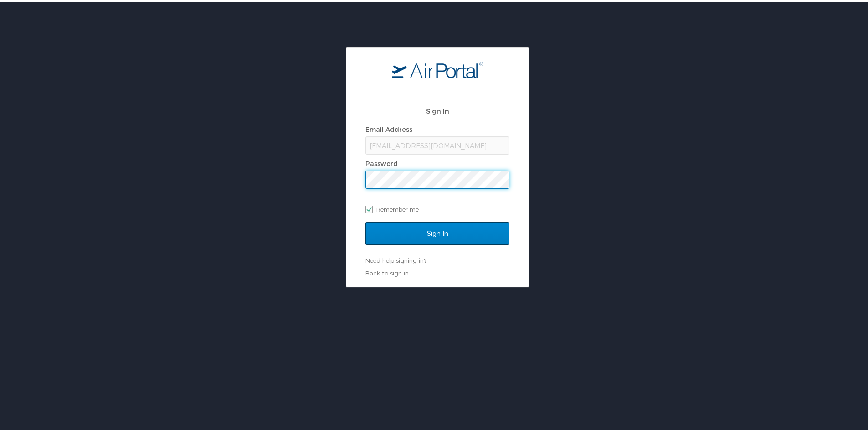  What do you see at coordinates (437, 232) in the screenshot?
I see `input: Sign In` at bounding box center [437, 232].